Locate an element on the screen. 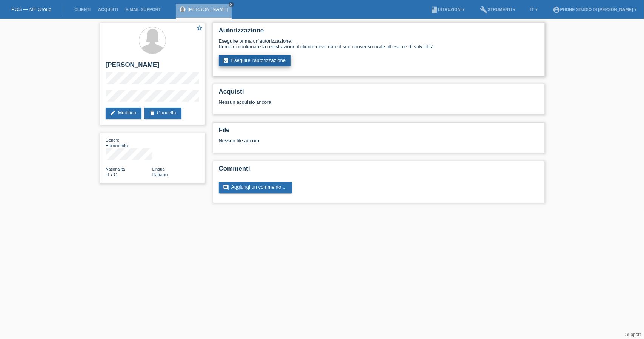 This screenshot has height=339, width=644. a: assignment_turned_inEseguire l’autorizzazione is located at coordinates (255, 61).